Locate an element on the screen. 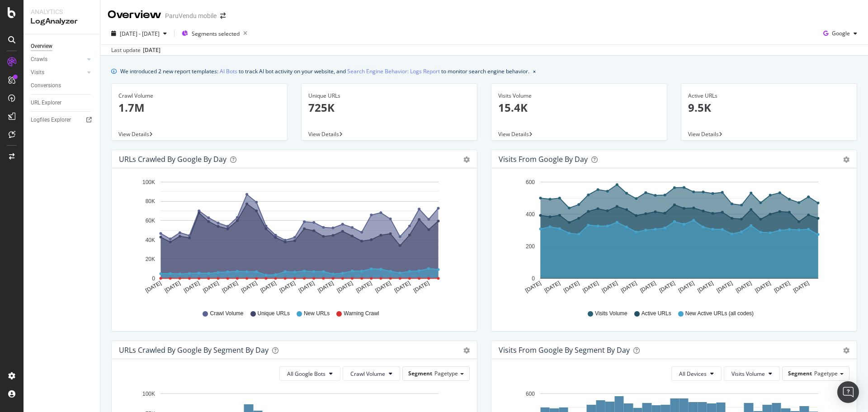  span: All Devices is located at coordinates (692, 373).